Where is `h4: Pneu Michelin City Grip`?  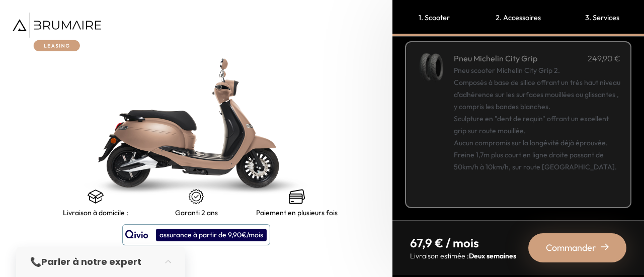 h4: Pneu Michelin City Grip is located at coordinates (495, 59).